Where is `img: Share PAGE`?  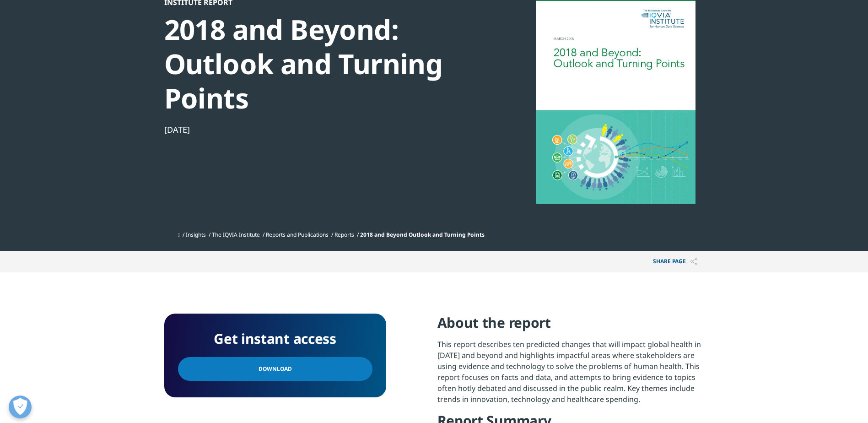
img: Share PAGE is located at coordinates (693, 261).